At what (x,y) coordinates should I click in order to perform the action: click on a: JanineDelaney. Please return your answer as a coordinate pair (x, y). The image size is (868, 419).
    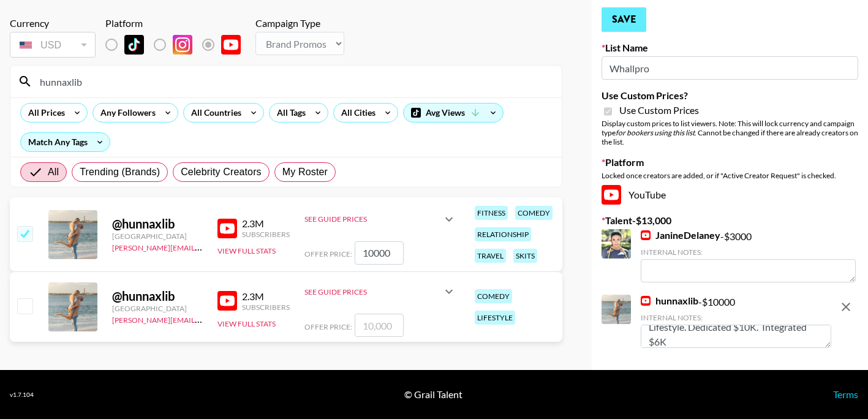
    Looking at the image, I should click on (681, 235).